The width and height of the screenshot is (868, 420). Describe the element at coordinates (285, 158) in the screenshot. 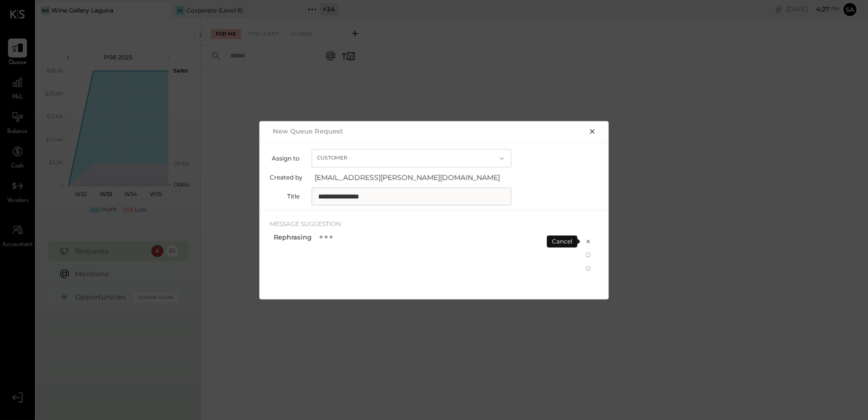

I see `label: Assign to` at that location.